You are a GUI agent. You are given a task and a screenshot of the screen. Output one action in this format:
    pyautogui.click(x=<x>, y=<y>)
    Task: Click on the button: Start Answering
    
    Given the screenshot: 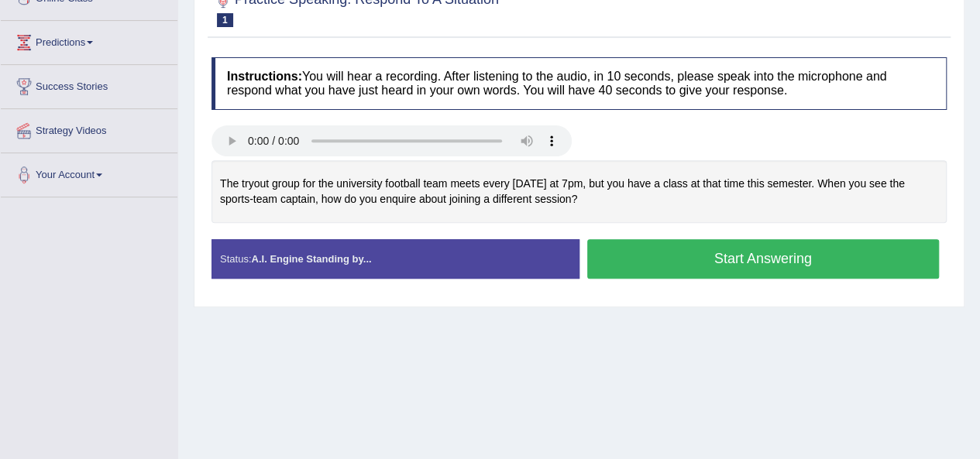 What is the action you would take?
    pyautogui.click(x=763, y=259)
    